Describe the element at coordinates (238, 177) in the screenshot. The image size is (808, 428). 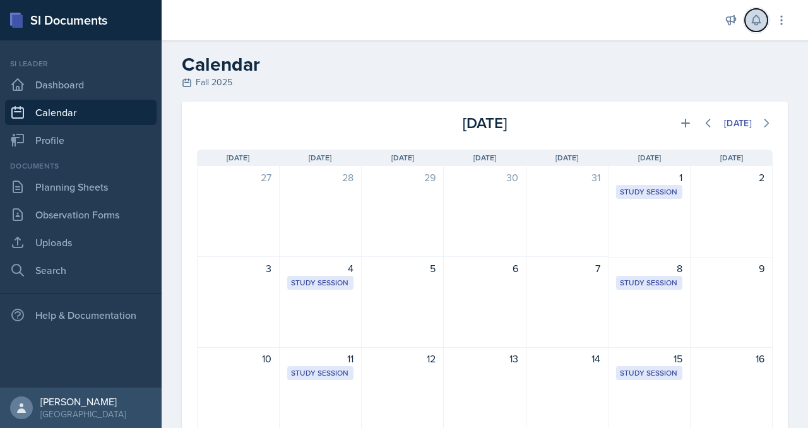
I see `div: 27` at that location.